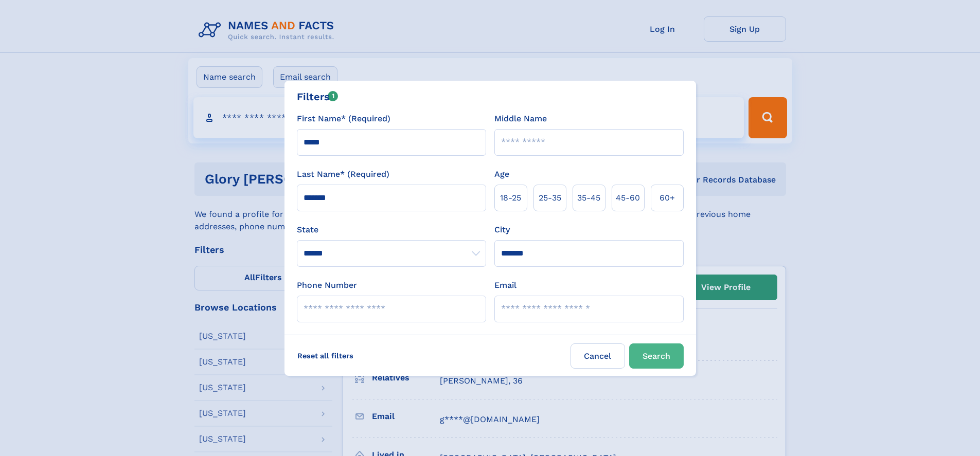 The image size is (980, 456). Describe the element at coordinates (325, 356) in the screenshot. I see `label: Reset all filters` at that location.